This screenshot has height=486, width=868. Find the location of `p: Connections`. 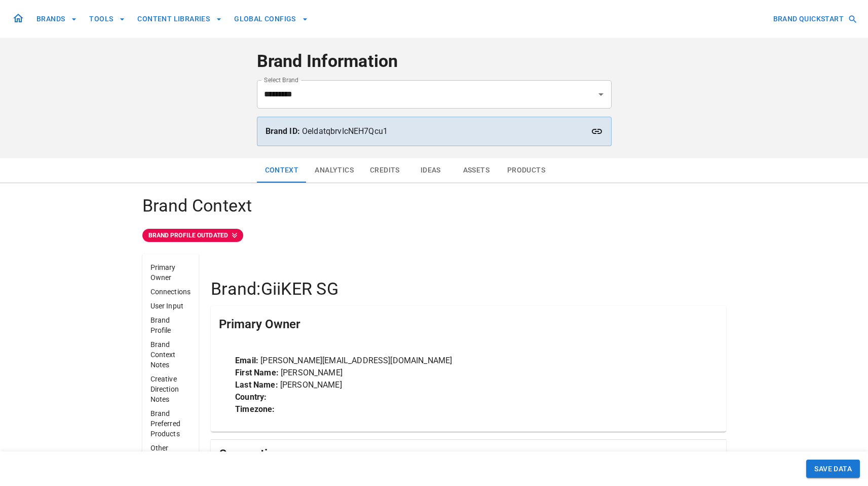

p: Connections is located at coordinates (170, 292).